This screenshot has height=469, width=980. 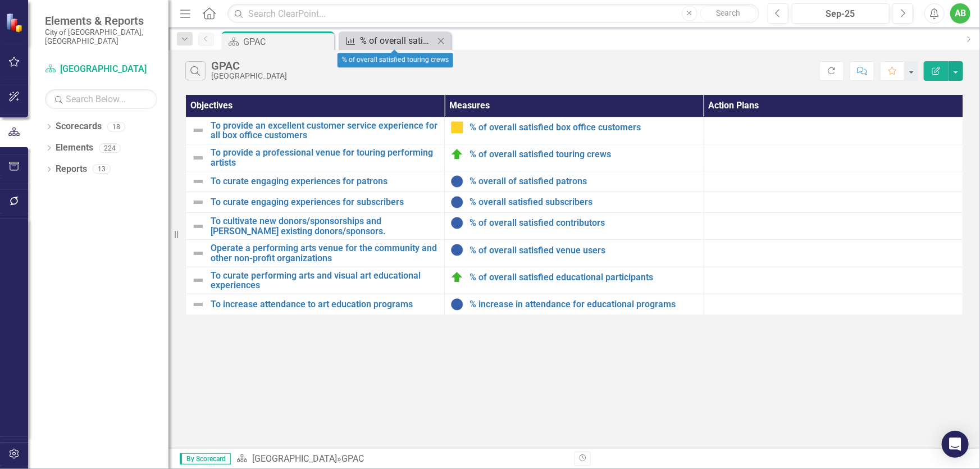 I want to click on div: Open Intercom Messenger, so click(x=956, y=445).